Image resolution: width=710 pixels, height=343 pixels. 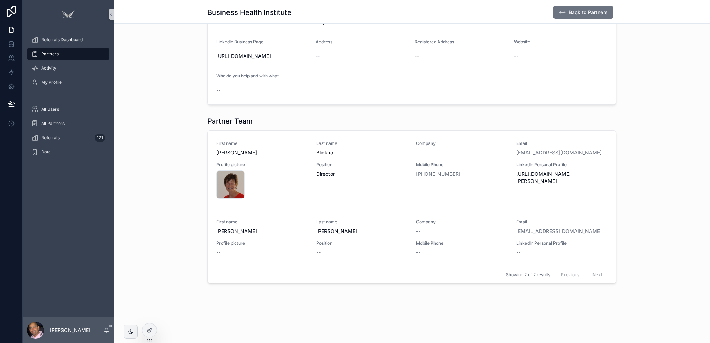 I want to click on span: My Profile, so click(x=51, y=82).